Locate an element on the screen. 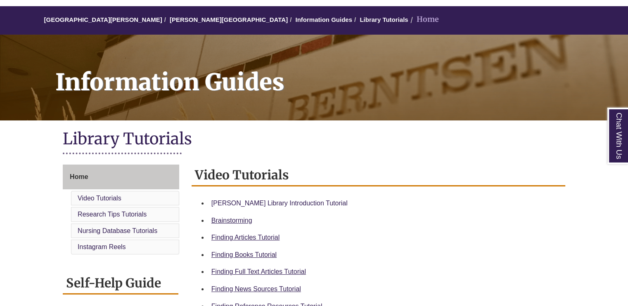 The width and height of the screenshot is (628, 306). a: Home is located at coordinates (121, 177).